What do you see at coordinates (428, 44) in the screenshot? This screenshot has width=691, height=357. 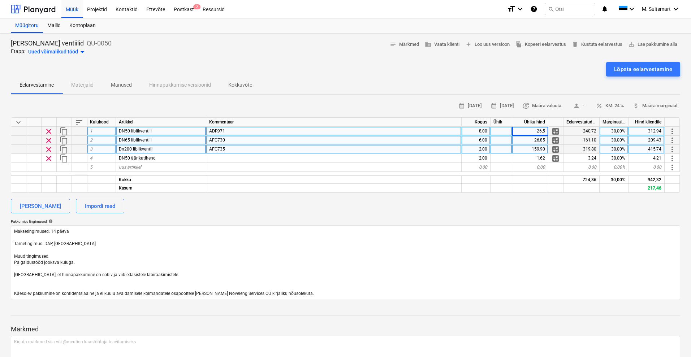 I see `span: business` at bounding box center [428, 44].